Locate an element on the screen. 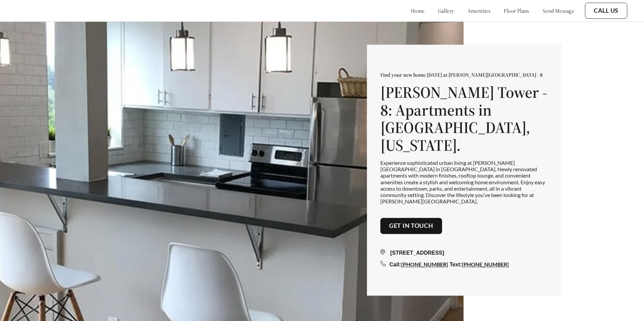  a: Get in touch is located at coordinates (411, 226).